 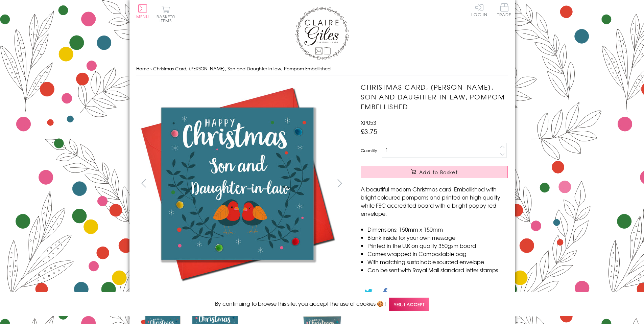 What do you see at coordinates (409, 304) in the screenshot?
I see `span: Yes, I accept` at bounding box center [409, 304].